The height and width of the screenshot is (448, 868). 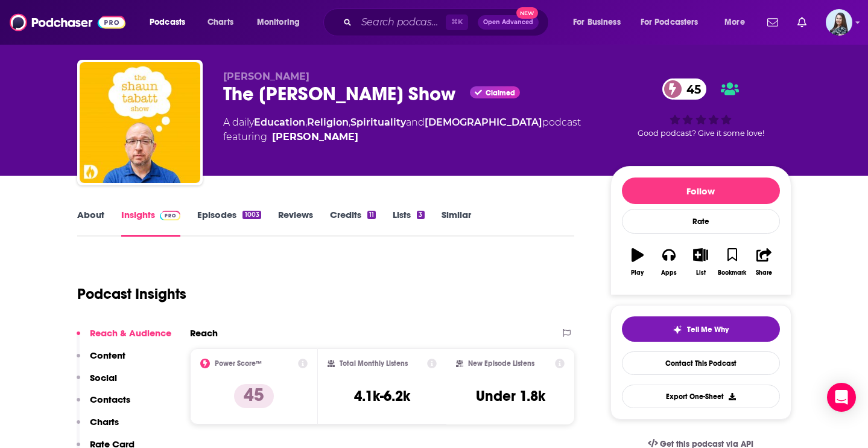 What do you see at coordinates (597, 22) in the screenshot?
I see `span: For Business` at bounding box center [597, 22].